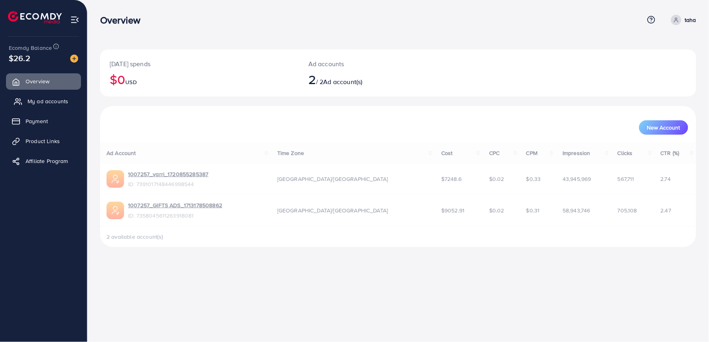 The image size is (709, 342). Describe the element at coordinates (343, 82) in the screenshot. I see `span: Ad account(s)` at that location.